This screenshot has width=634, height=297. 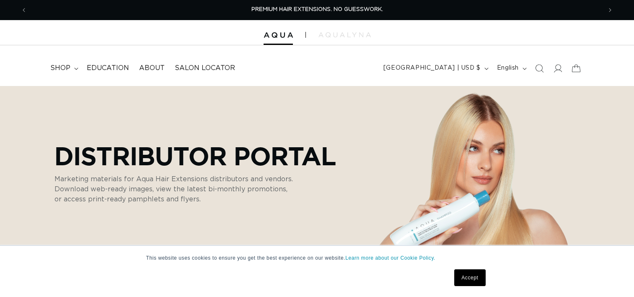 I want to click on button: English, so click(x=511, y=68).